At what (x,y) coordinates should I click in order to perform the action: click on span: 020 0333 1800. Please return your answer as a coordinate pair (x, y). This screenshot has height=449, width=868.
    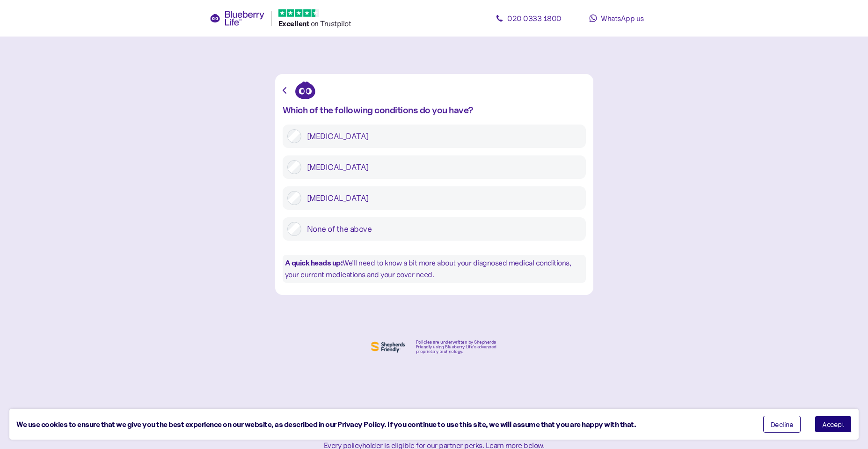
    Looking at the image, I should click on (534, 18).